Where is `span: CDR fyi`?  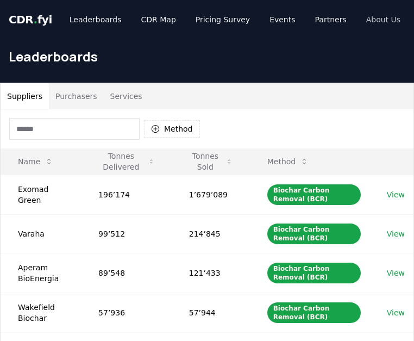 span: CDR fyi is located at coordinates (30, 20).